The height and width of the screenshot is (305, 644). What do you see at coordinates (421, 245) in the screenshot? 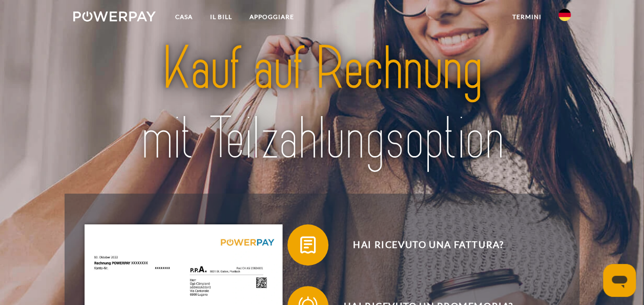
I see `button: Hai ricevuto una fattura?` at bounding box center [421, 245].